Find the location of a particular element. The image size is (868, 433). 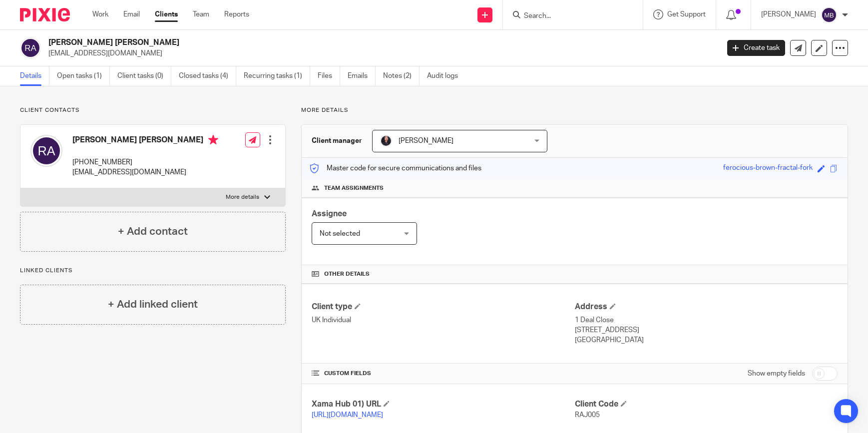

a: Open tasks (1) is located at coordinates (83, 76).